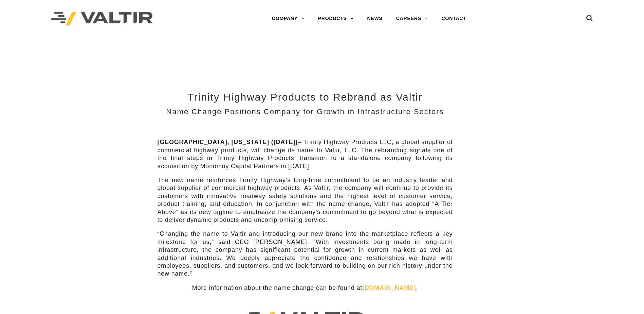 The height and width of the screenshot is (314, 644). What do you see at coordinates (305, 112) in the screenshot?
I see `h3: Name Change Positions Company for Growth in Infrastructure Sectors` at bounding box center [305, 112].